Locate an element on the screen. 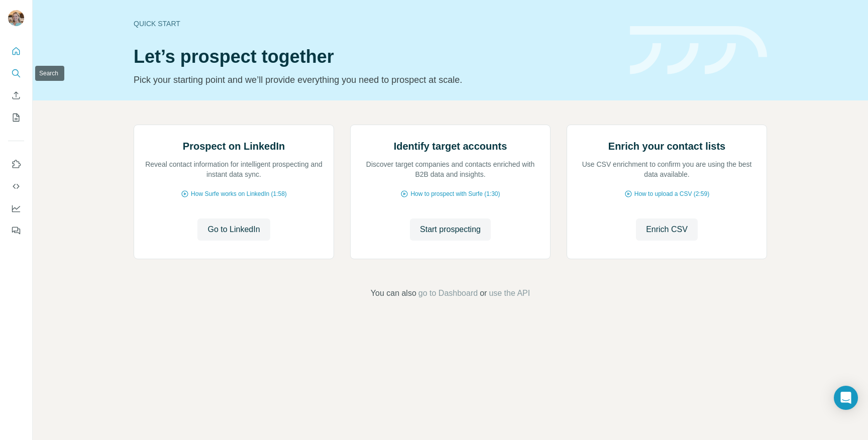 The image size is (868, 440). span: go to Dashboard is located at coordinates (448, 293).